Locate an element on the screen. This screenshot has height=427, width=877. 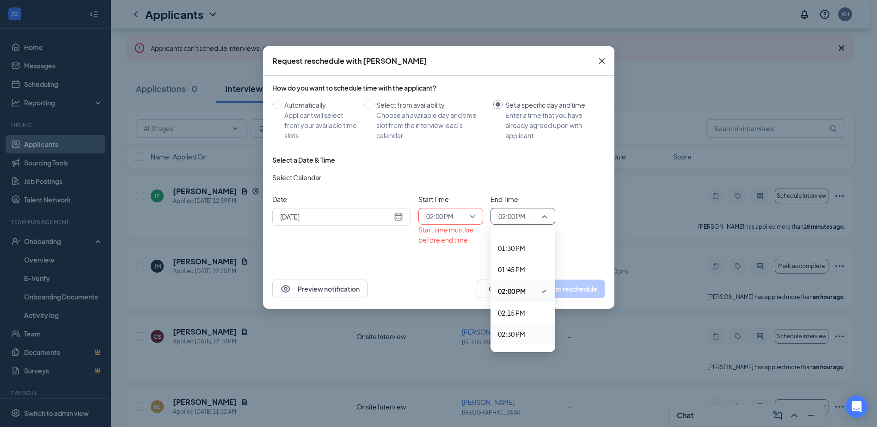
div: Select from availability is located at coordinates (431, 105).